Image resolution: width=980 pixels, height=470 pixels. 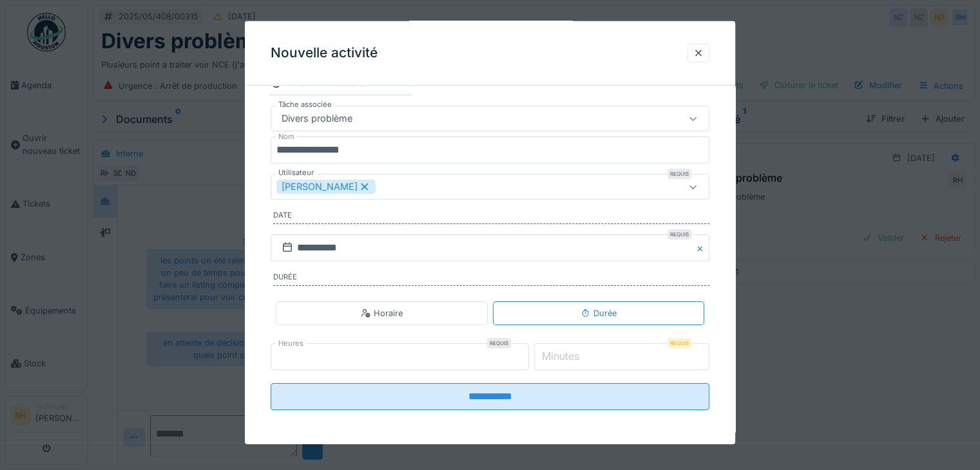 I want to click on label: Heures, so click(x=291, y=343).